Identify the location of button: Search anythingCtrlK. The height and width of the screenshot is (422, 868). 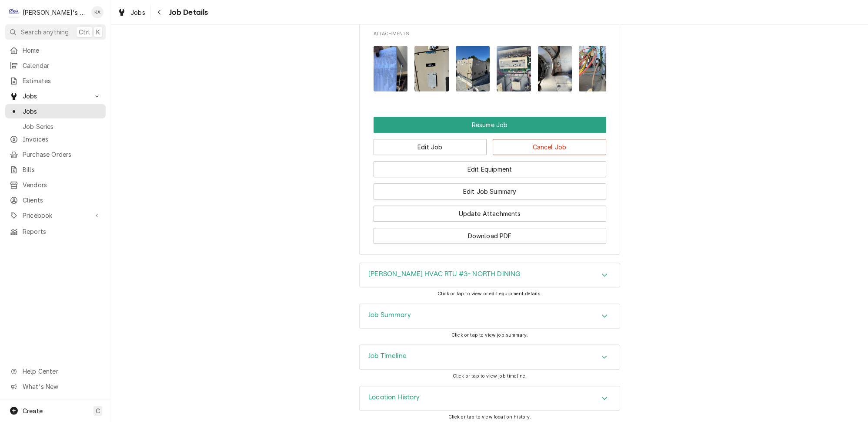
(55, 32).